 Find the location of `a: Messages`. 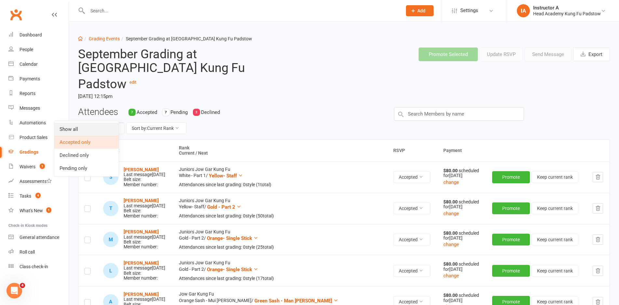

a: Messages is located at coordinates (38, 108).